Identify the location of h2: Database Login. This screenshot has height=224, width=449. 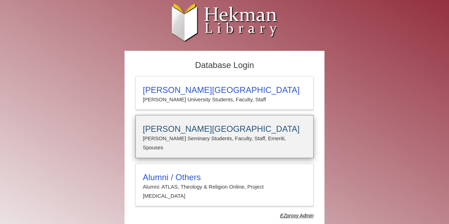
(225, 65).